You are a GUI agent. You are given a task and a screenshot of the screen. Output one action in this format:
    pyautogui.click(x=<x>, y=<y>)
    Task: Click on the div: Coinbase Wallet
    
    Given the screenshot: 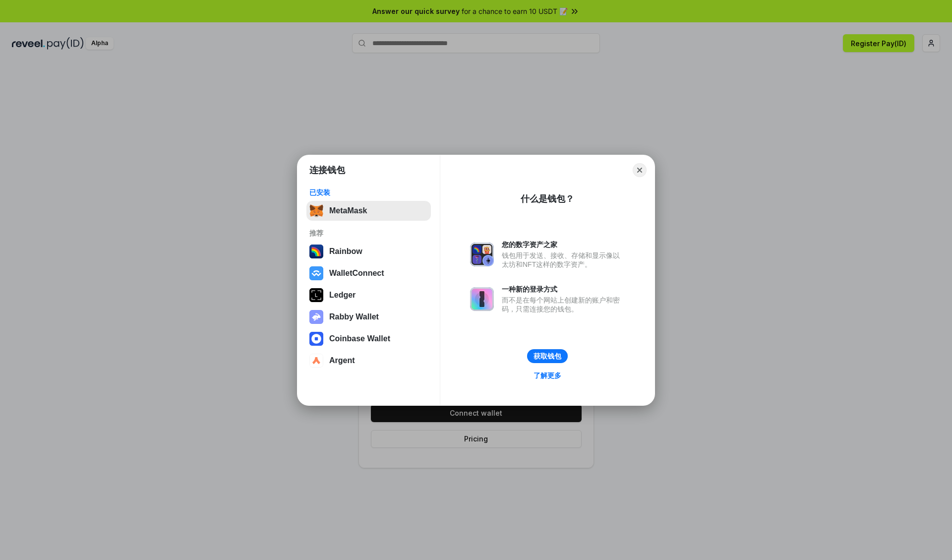 What is the action you would take?
    pyautogui.click(x=359, y=339)
    